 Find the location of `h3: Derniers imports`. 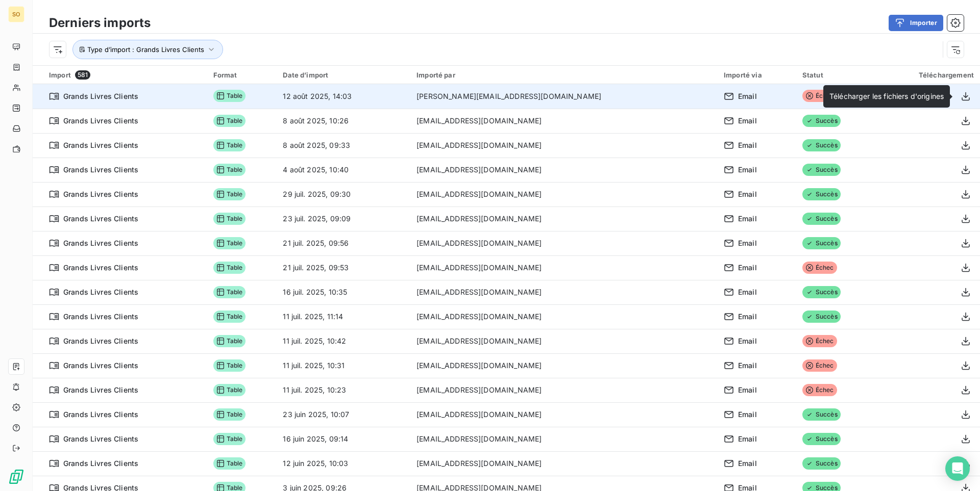

h3: Derniers imports is located at coordinates (100, 23).